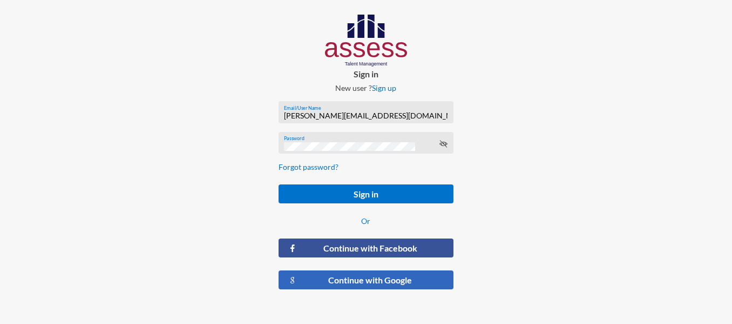 This screenshot has width=732, height=324. What do you see at coordinates (366, 73) in the screenshot?
I see `p: Sign in` at bounding box center [366, 73].